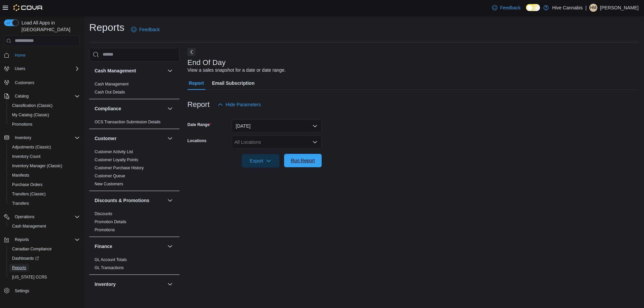 The image size is (644, 308). What do you see at coordinates (109, 268) in the screenshot?
I see `span: GL Transactions` at bounding box center [109, 268].